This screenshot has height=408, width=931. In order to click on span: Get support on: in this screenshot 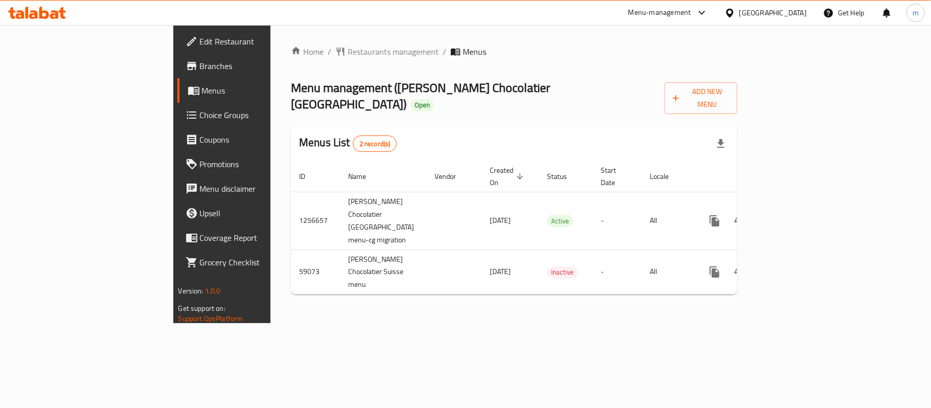, I will do `click(202, 308)`.